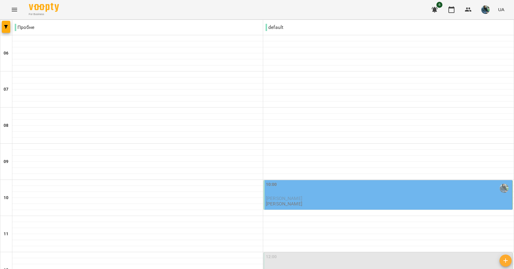  What do you see at coordinates (44, 14) in the screenshot?
I see `span: For Business` at bounding box center [44, 14].